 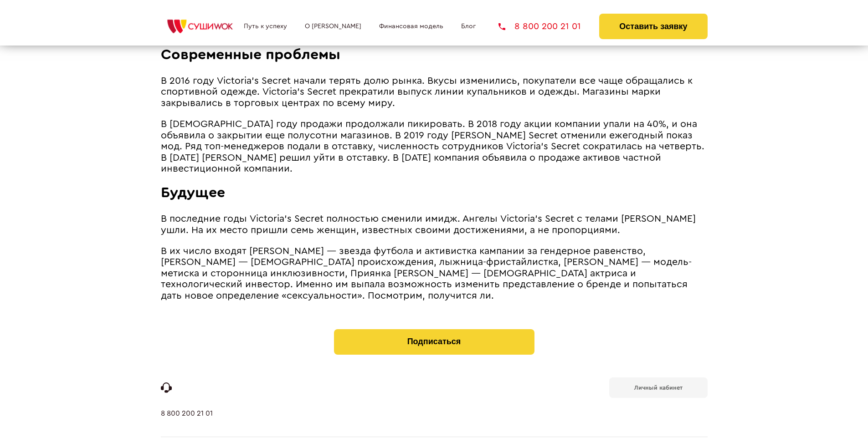 I want to click on a: Блог, so click(x=468, y=27).